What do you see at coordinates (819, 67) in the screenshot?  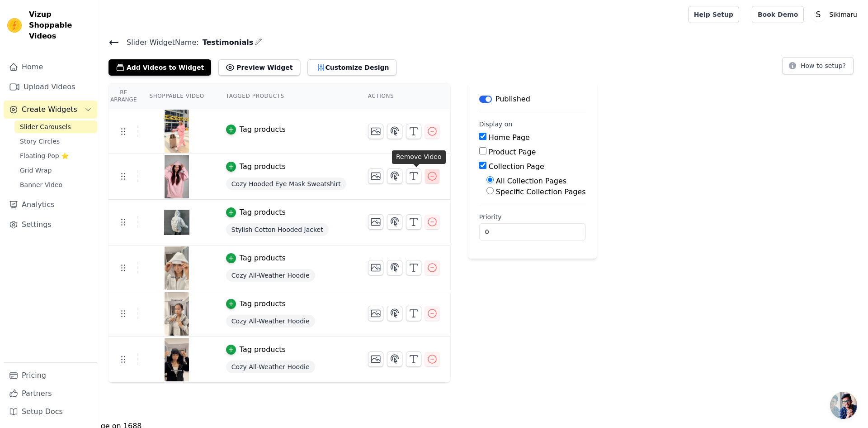 I see `a: How to setup?` at bounding box center [819, 67].